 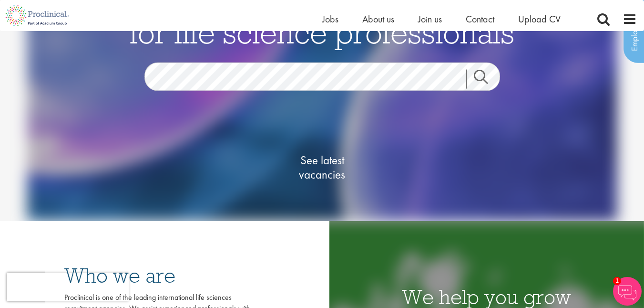 I want to click on span: 1, so click(x=617, y=281).